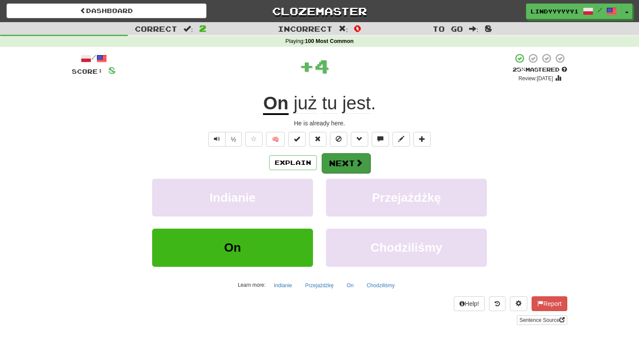 The image size is (639, 364). Describe the element at coordinates (254, 139) in the screenshot. I see `button: Favorite sentence (alt+f)` at that location.